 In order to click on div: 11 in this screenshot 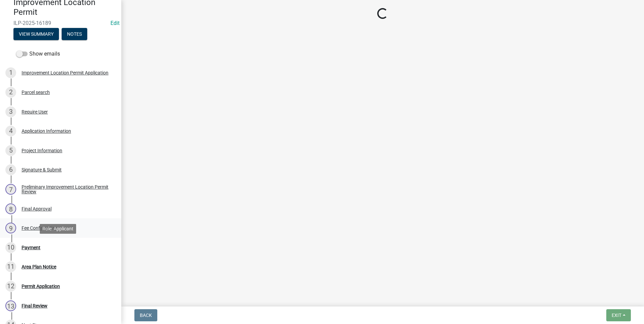, I will do `click(11, 266)`.